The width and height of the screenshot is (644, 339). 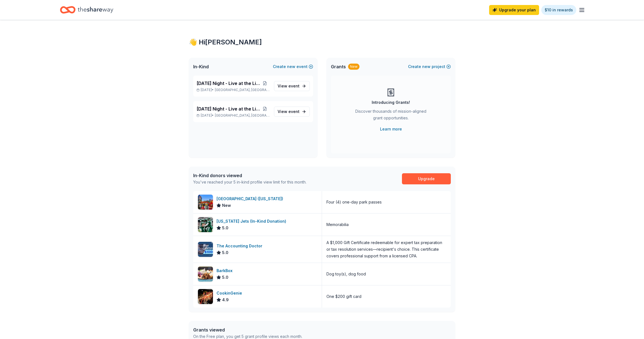 What do you see at coordinates (354, 67) in the screenshot?
I see `div: New` at bounding box center [354, 67].